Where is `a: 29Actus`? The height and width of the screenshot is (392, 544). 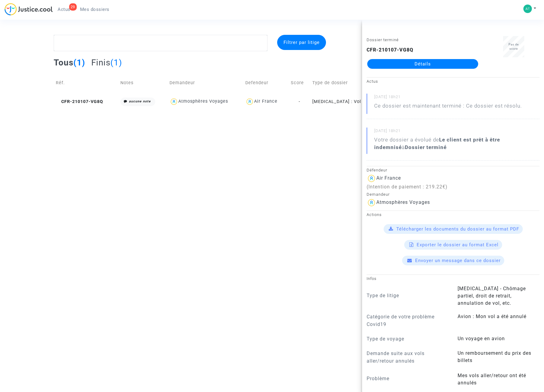 a: 29Actus is located at coordinates (64, 9).